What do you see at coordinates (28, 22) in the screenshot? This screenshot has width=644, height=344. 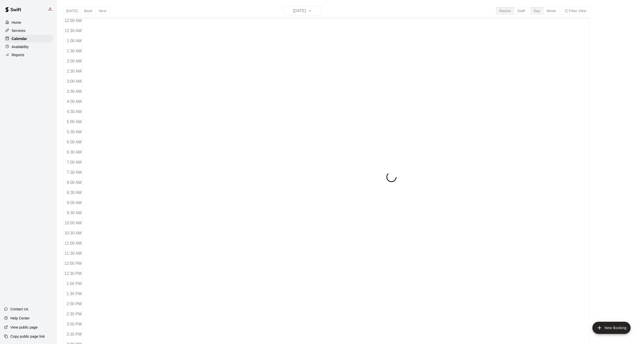 I see `a: Home` at bounding box center [28, 22].